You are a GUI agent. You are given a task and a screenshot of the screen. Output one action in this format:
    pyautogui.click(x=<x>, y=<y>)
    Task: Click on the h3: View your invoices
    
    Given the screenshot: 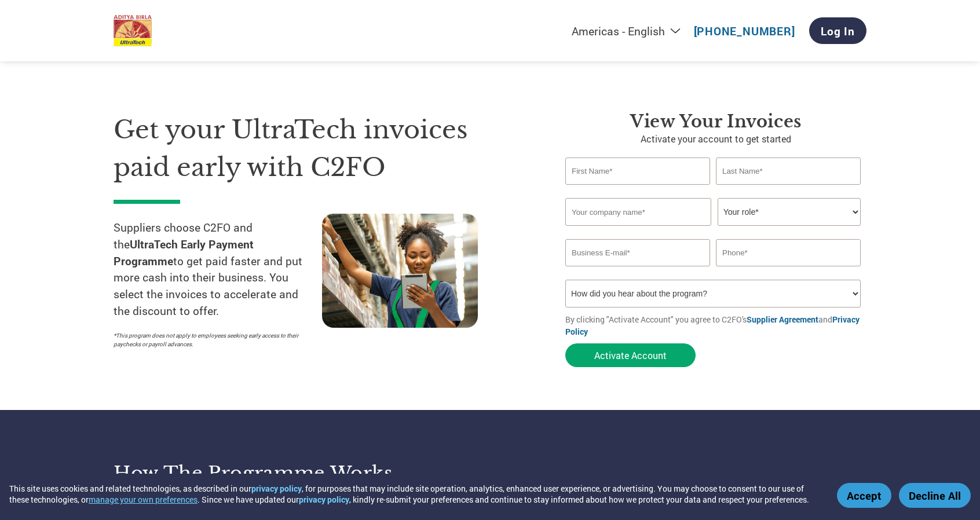 What is the action you would take?
    pyautogui.click(x=716, y=122)
    